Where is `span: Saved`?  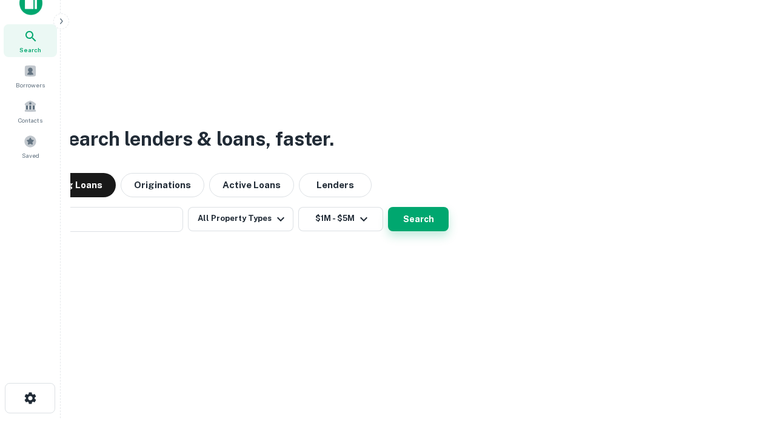
span: Saved is located at coordinates (30, 155).